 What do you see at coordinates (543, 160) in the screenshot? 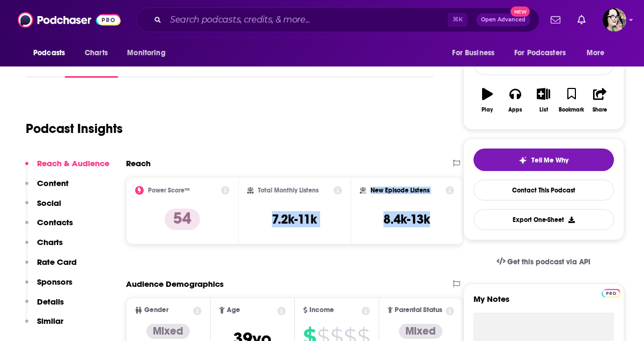
I see `button: tell me why sparkleTell Me Why` at bounding box center [543, 160].